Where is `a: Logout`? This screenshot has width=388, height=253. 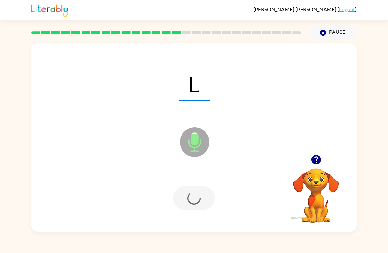 a: Logout is located at coordinates (347, 9).